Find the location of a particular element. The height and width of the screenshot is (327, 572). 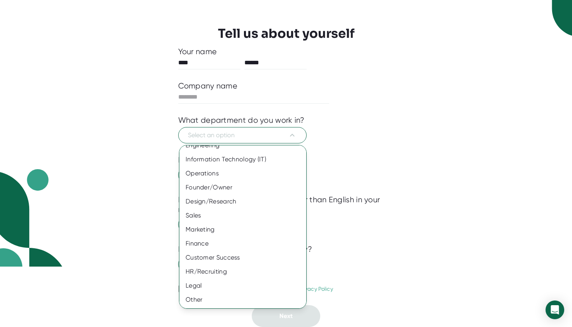

div: Information Technology (IT) is located at coordinates (243, 159).